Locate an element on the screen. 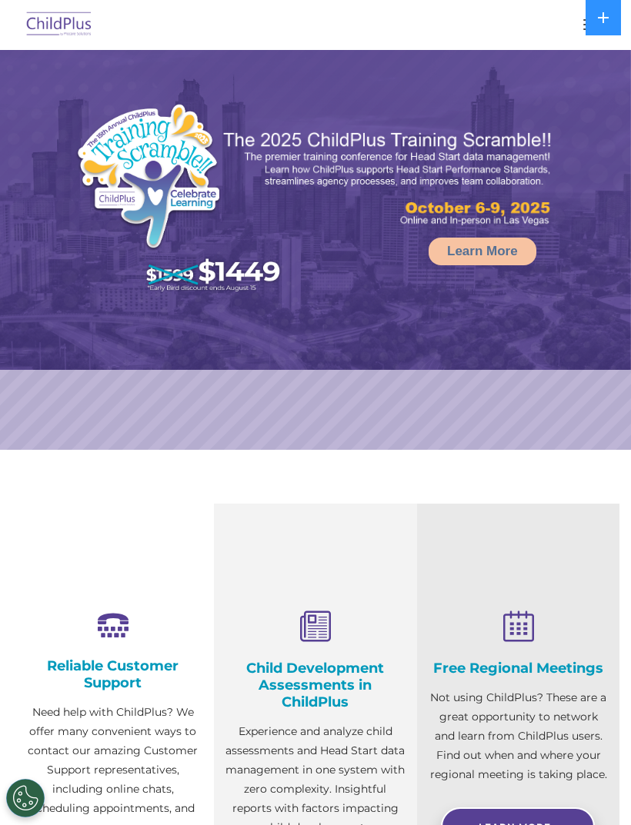 The width and height of the screenshot is (631, 825). button: Cookies Settings is located at coordinates (25, 798).